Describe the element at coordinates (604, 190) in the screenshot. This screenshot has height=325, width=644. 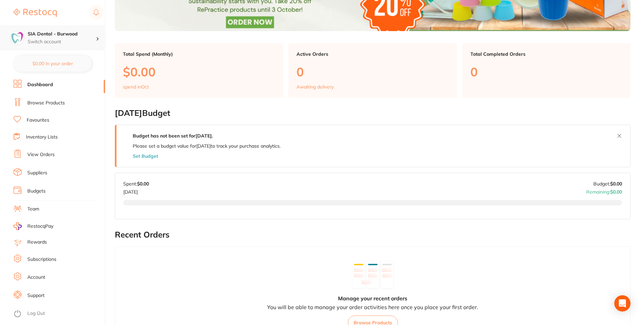
I see `p: Remaining:` at that location.